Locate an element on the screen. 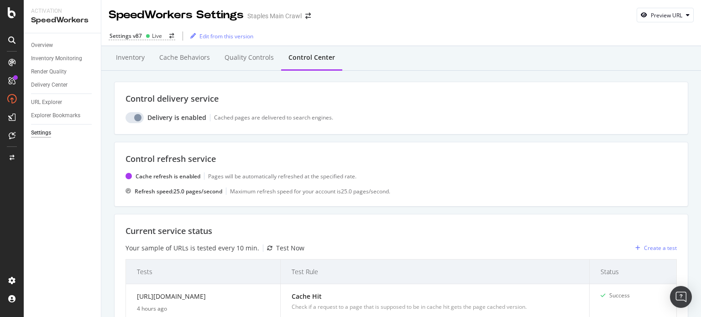 The height and width of the screenshot is (317, 701). div: Delivery Center is located at coordinates (49, 85).